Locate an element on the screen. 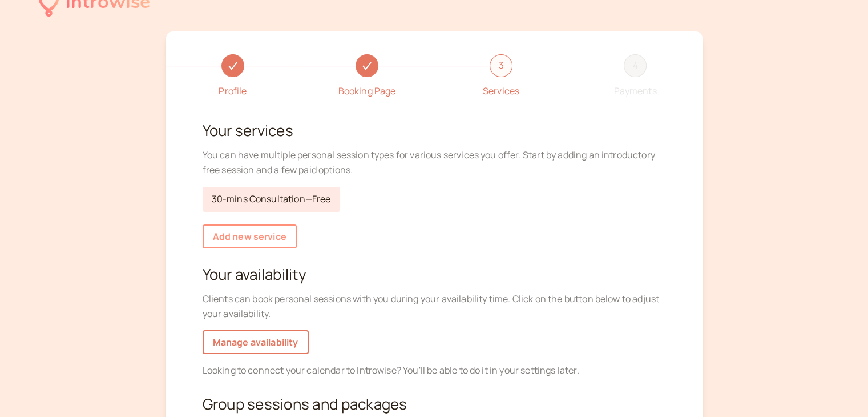  div: Services is located at coordinates (501, 91).